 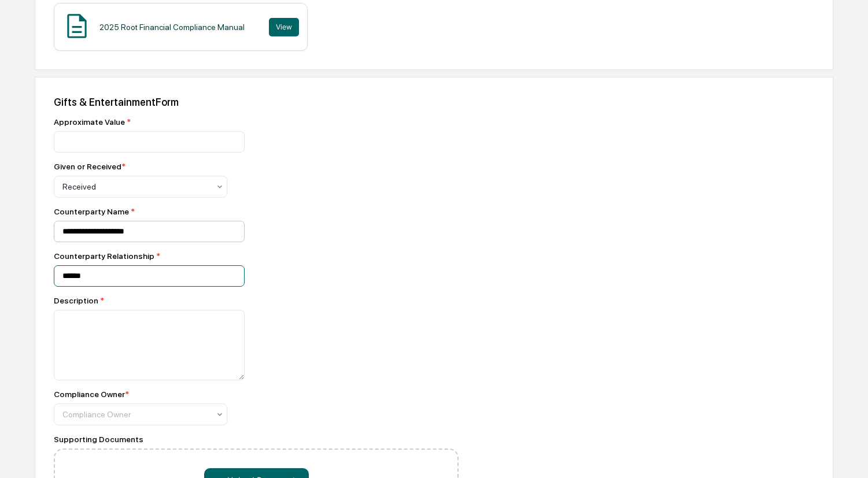 What do you see at coordinates (256, 256) in the screenshot?
I see `div: Counterparty Relationship` at bounding box center [256, 256].